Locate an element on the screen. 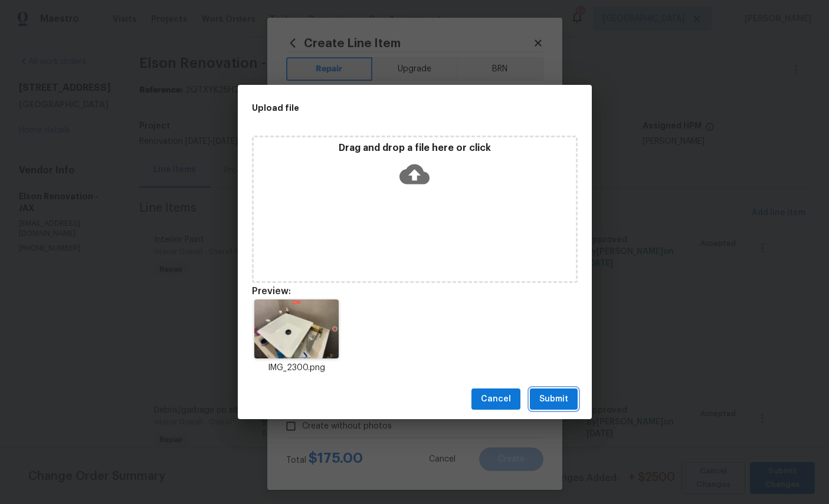 The width and height of the screenshot is (829, 504). p: Drag and drop a file here or click is located at coordinates (414, 148).